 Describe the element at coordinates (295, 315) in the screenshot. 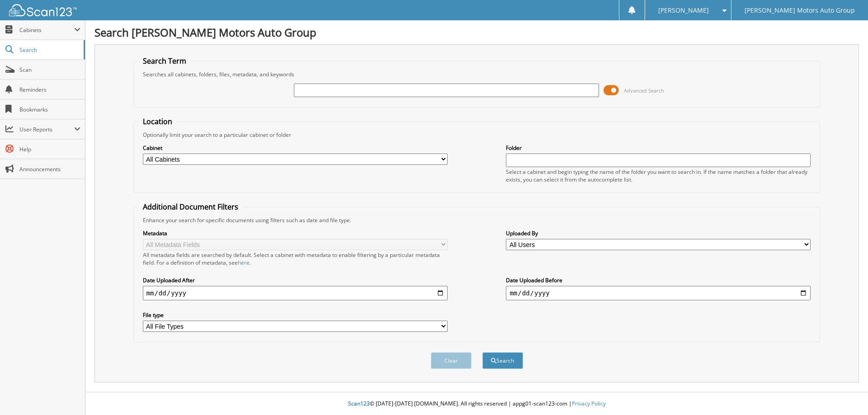

I see `label: File type` at that location.